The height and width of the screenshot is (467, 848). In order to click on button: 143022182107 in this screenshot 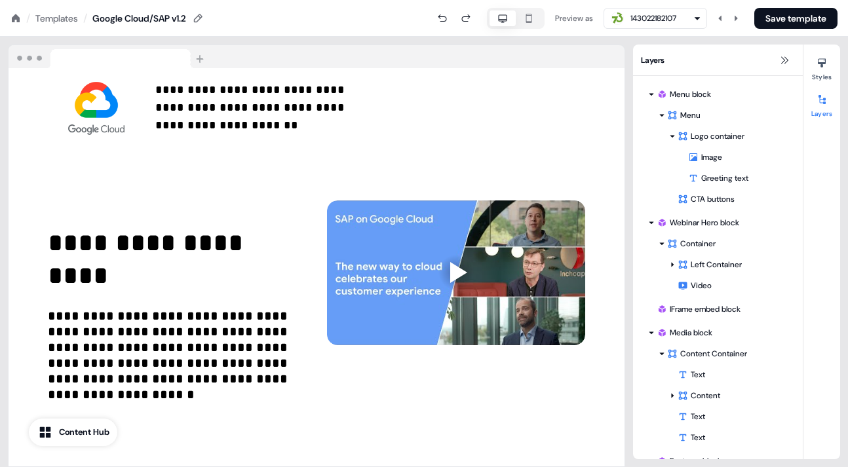, I will do `click(655, 18)`.